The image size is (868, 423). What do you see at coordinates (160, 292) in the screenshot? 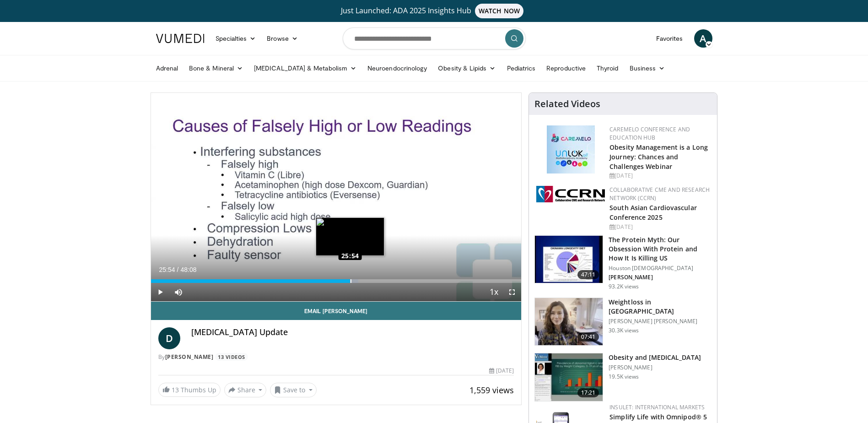
I see `button: Play` at bounding box center [160, 292].